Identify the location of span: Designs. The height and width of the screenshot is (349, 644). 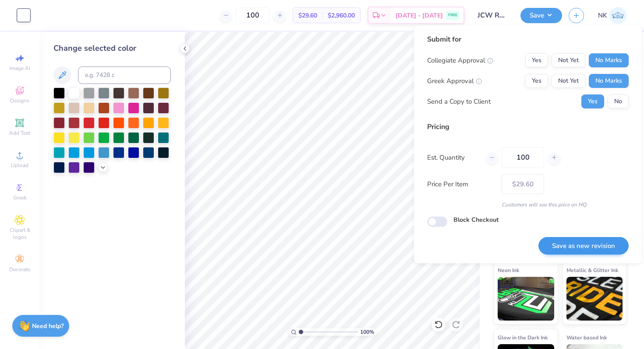
(20, 101).